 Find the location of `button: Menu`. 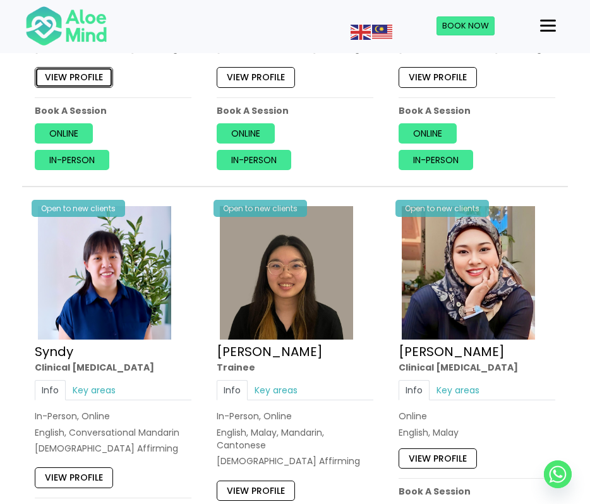

button: Menu is located at coordinates (548, 26).